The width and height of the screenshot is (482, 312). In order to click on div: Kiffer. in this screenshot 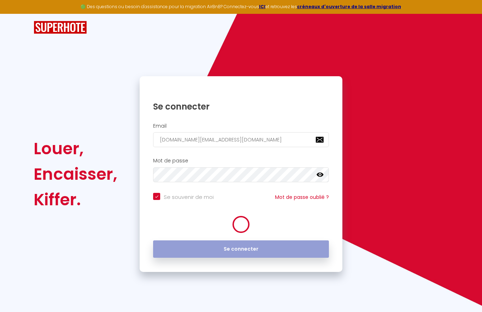, I will do `click(75, 199)`.